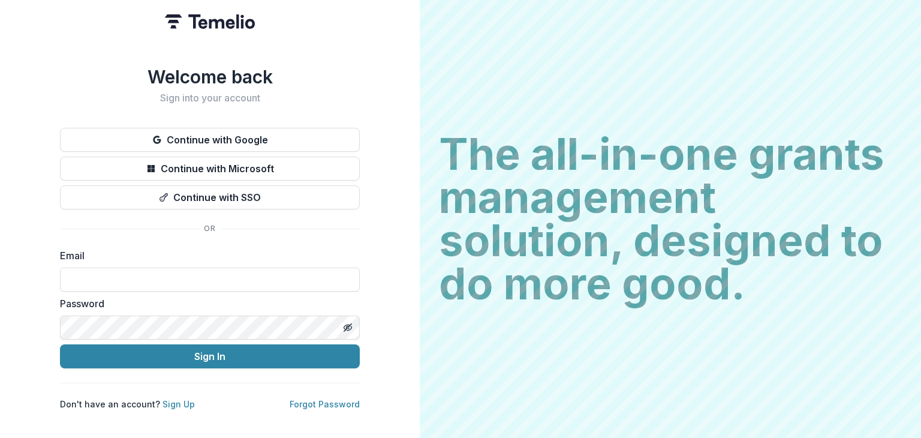  What do you see at coordinates (210, 140) in the screenshot?
I see `button: Continue with Google` at bounding box center [210, 140].